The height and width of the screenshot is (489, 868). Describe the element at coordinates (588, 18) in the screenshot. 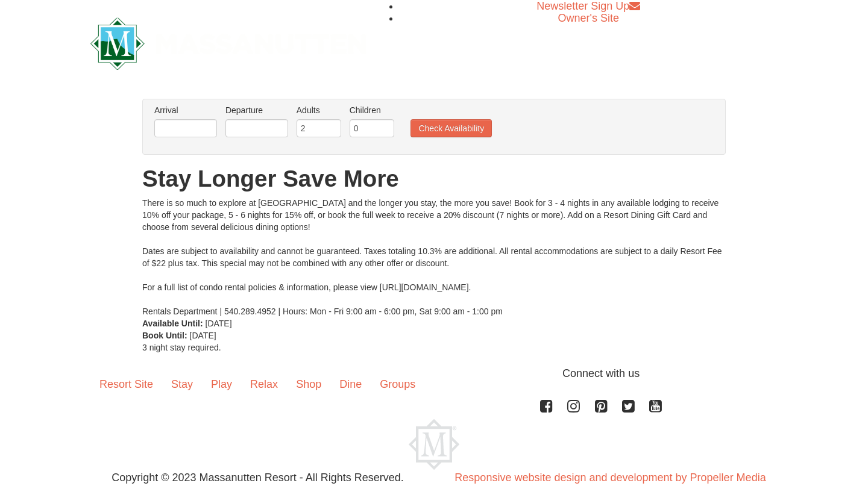

I see `a: Owner's Site` at that location.